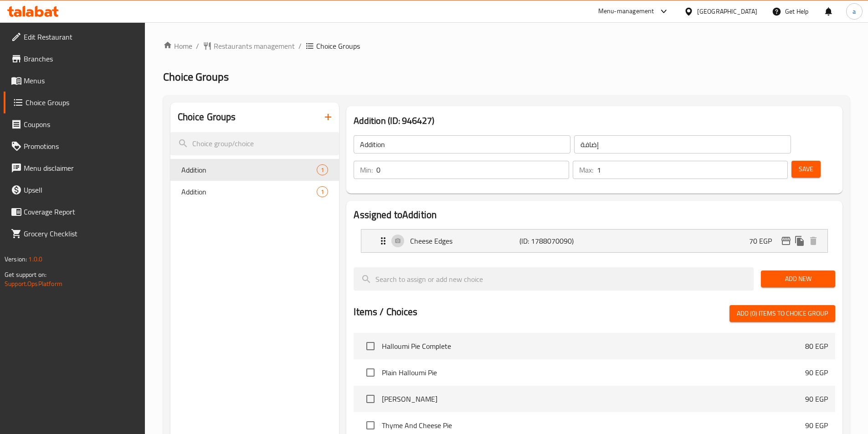 This screenshot has height=434, width=868. Describe the element at coordinates (586, 170) in the screenshot. I see `p: Max:` at that location.